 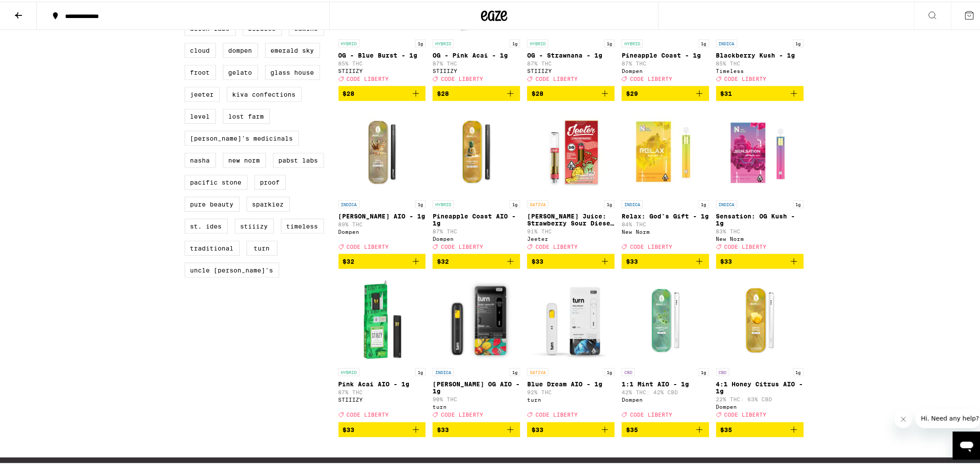 What do you see at coordinates (760, 69) in the screenshot?
I see `div: Timeless` at bounding box center [760, 69].